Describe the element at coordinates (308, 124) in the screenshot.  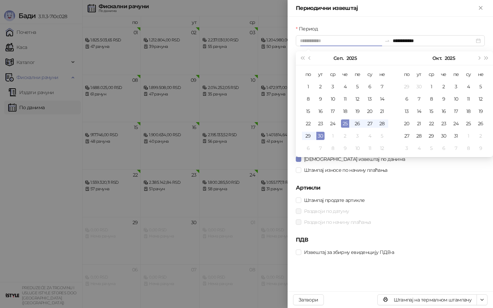
I see `td: 2025-09-22` at that location.